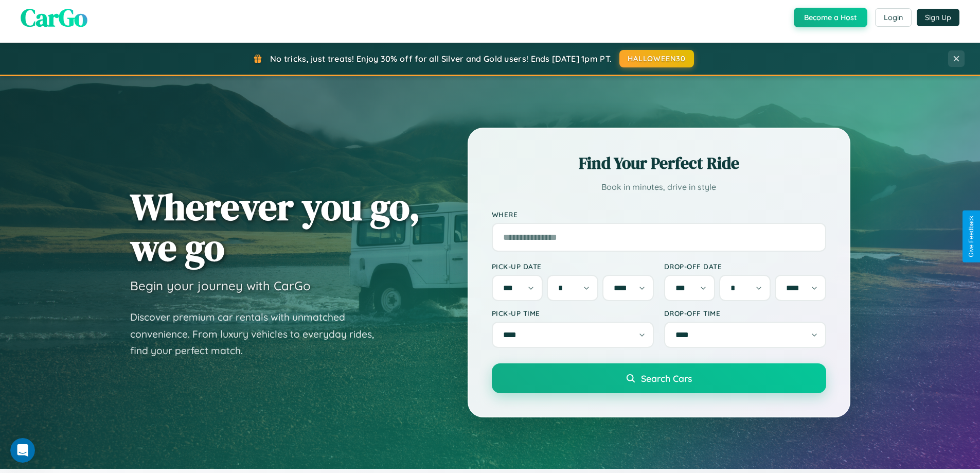  Describe the element at coordinates (971, 236) in the screenshot. I see `div: Give Feedback` at that location.